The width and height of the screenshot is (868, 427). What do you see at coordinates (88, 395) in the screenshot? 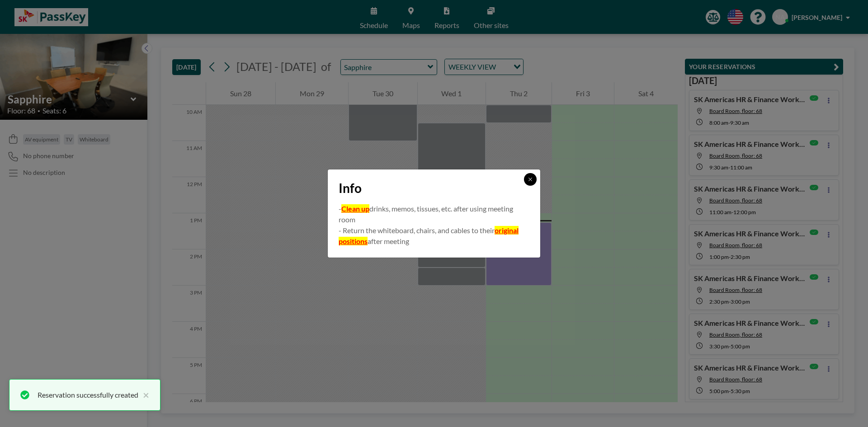
I see `div: Reservation successfully created` at bounding box center [88, 395].